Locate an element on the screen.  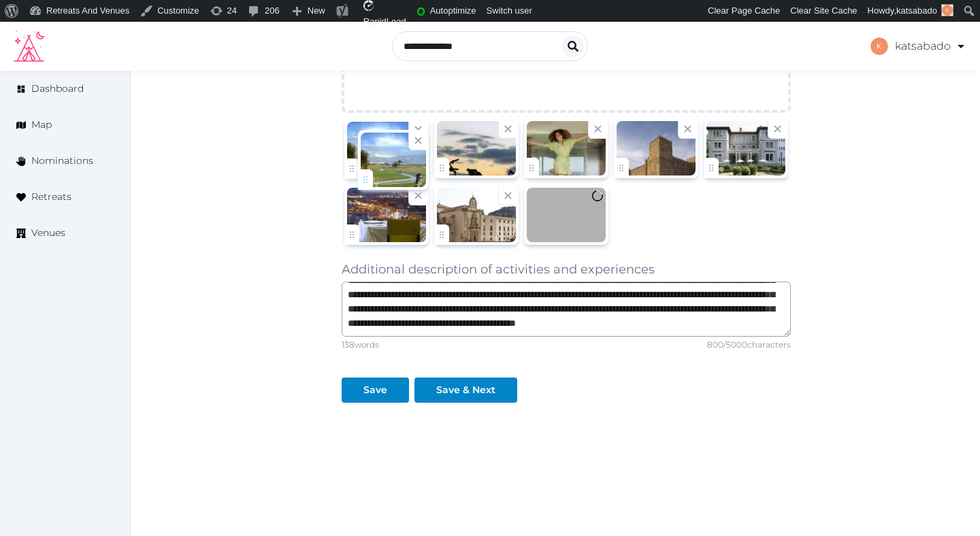
span: Map is located at coordinates (41, 125).